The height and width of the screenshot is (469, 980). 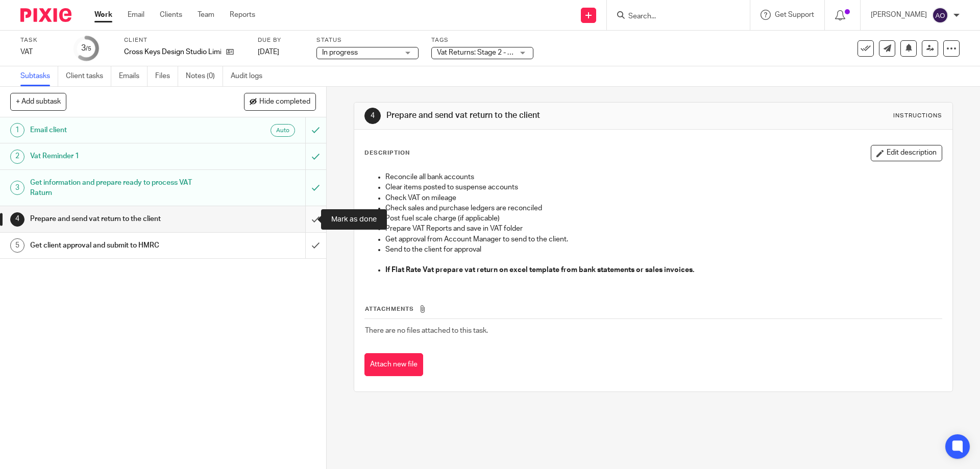 What do you see at coordinates (250, 76) in the screenshot?
I see `a: Audit logs` at bounding box center [250, 76].